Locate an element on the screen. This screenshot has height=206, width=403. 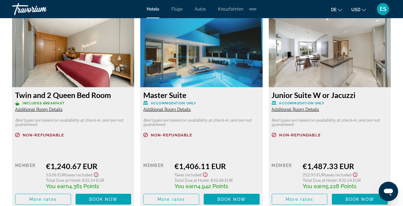
div: €1,487.33 EUR is located at coordinates (345, 166).